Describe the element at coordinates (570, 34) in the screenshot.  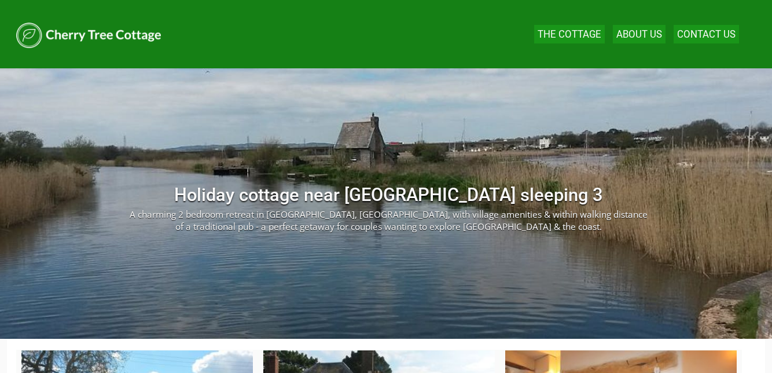
I see `a: The Cottage` at that location.